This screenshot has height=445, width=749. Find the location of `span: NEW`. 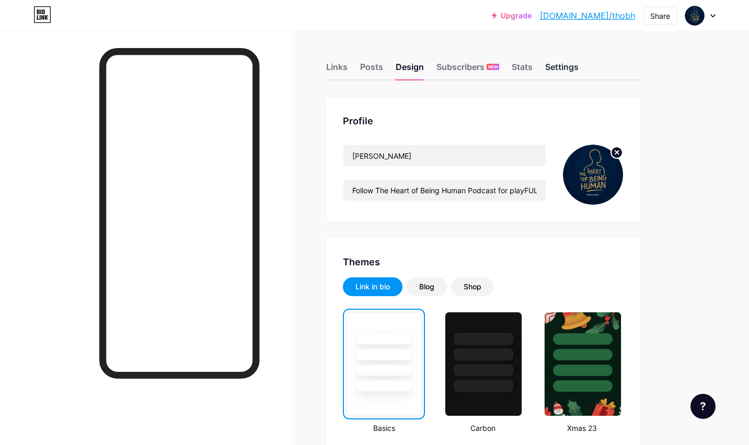

span: NEW is located at coordinates (493, 67).